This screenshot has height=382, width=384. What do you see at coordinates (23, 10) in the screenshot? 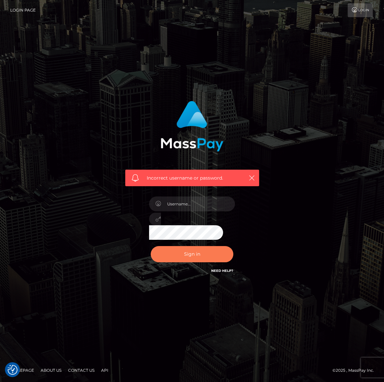
I see `a: Login Page` at bounding box center [23, 10].